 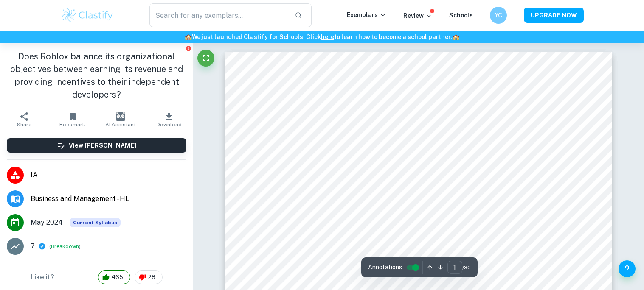 I want to click on span: Bookmark, so click(x=72, y=125).